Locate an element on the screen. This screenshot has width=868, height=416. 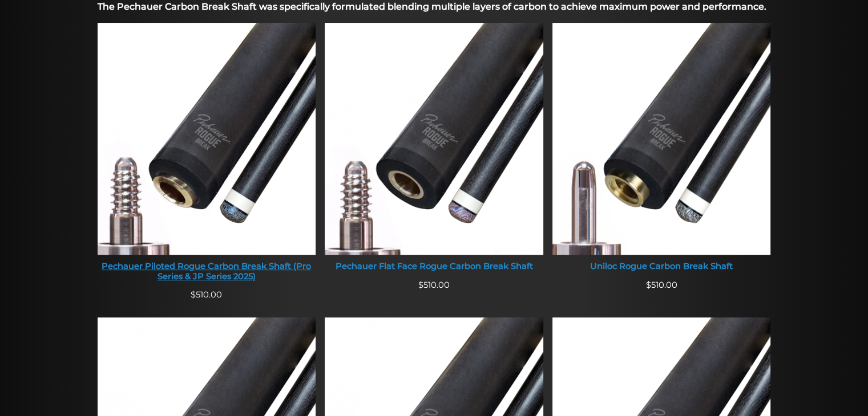
div: Uniloc Rogue Carbon Break Shaft is located at coordinates (661, 267).